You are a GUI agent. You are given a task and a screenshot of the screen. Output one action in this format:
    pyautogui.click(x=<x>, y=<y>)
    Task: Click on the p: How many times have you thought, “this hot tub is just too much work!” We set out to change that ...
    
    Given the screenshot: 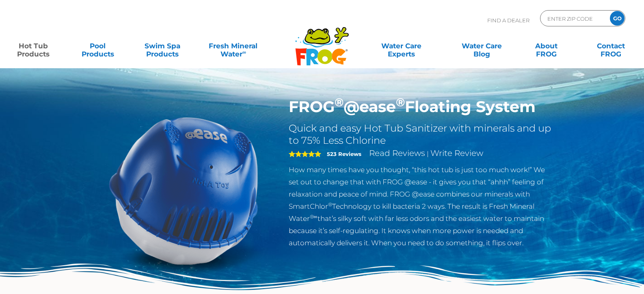 What is the action you would take?
    pyautogui.click(x=421, y=206)
    